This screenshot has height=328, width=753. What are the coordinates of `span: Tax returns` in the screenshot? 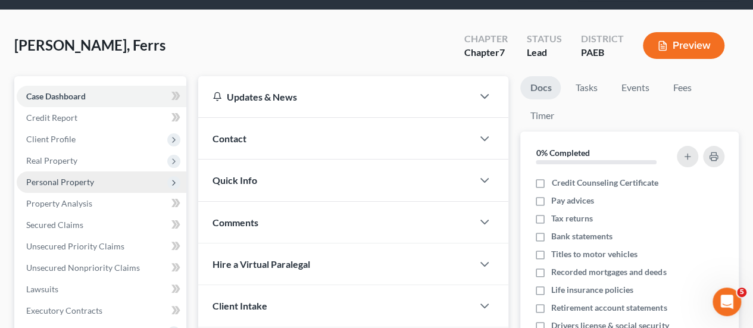 It's located at (572, 218).